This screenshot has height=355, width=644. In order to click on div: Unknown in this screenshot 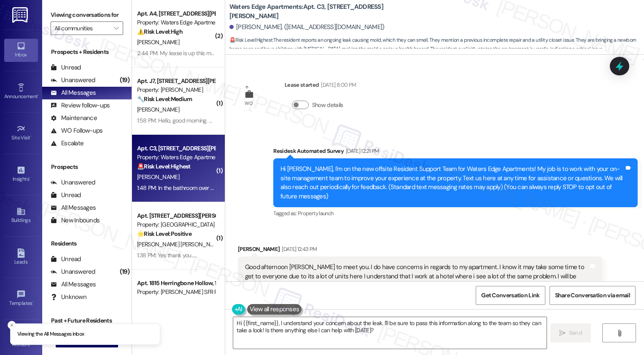, I will do `click(68, 297)`.